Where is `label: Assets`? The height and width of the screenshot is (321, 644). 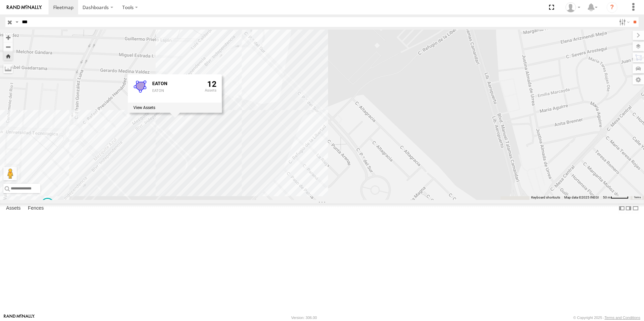 label: Assets is located at coordinates (13, 209).